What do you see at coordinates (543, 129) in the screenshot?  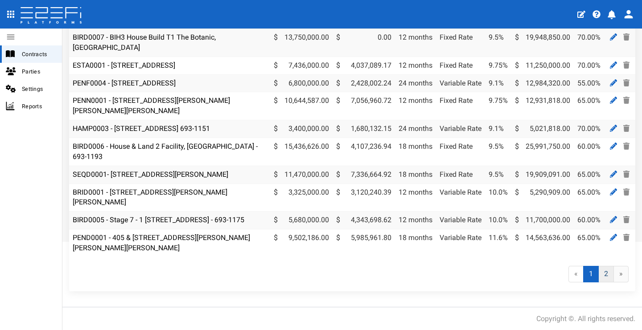 I see `td: 5,021,818.00` at bounding box center [543, 129].